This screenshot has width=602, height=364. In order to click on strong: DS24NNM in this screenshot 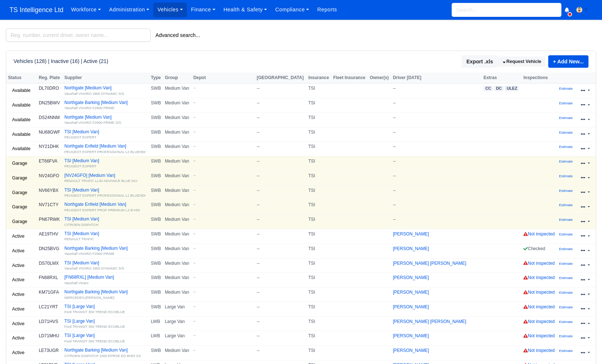, I will do `click(49, 117)`.